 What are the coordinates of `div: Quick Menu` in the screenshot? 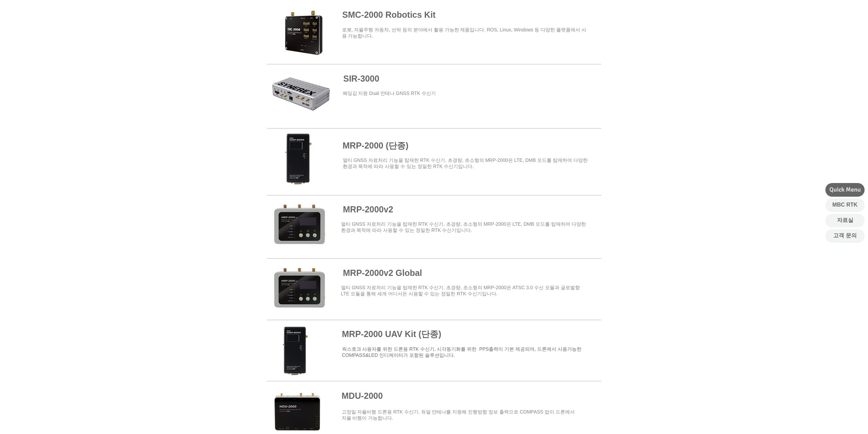 It's located at (845, 190).